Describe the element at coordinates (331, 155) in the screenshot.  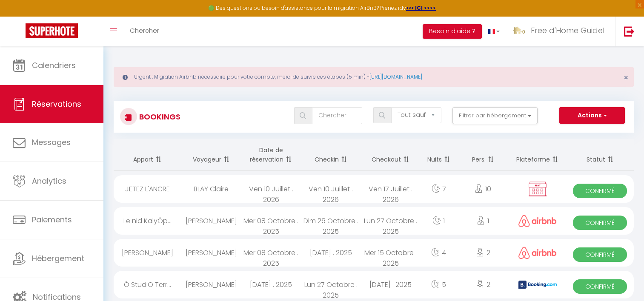
I see `th: Sort by checkin` at that location.